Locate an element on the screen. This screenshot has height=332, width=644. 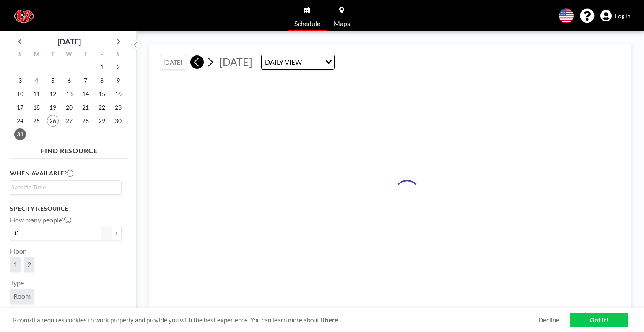
span: 1 is located at coordinates (15, 264).